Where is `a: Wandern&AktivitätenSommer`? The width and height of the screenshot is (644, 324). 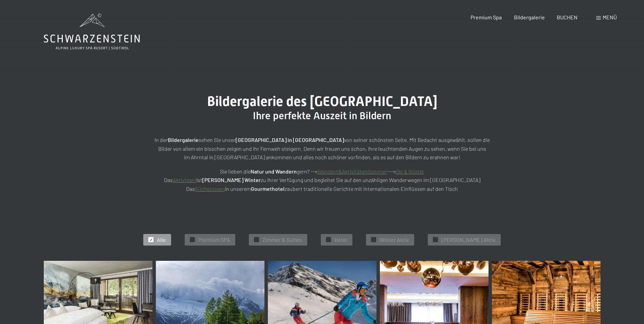
a: Wandern&AktivitätenSommer is located at coordinates (352, 171).